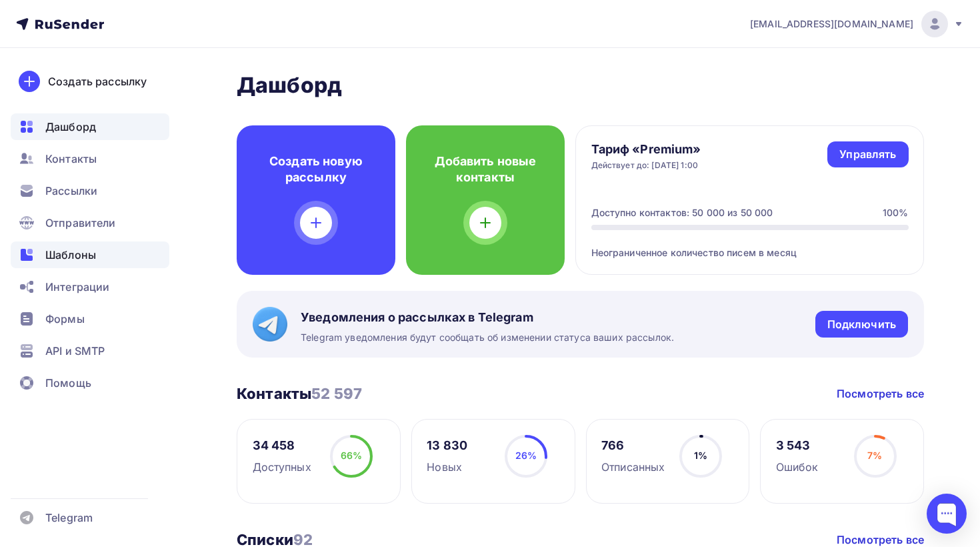 Image resolution: width=980 pixels, height=547 pixels. What do you see at coordinates (862, 324) in the screenshot?
I see `div: Подключить` at bounding box center [862, 324].